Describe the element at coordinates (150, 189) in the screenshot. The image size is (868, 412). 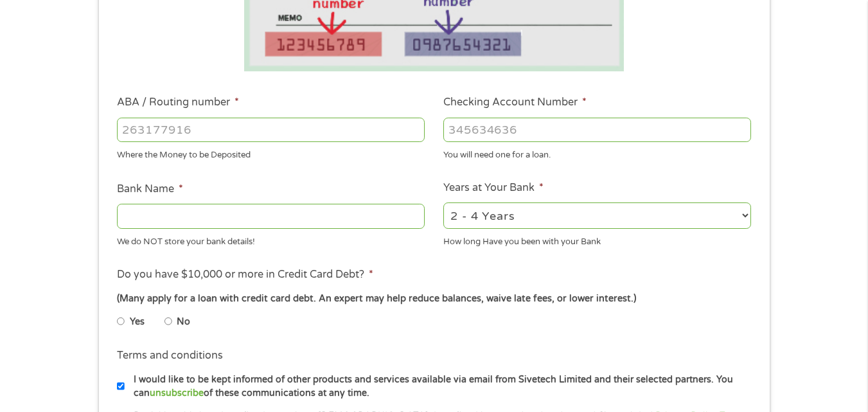
I see `label: Bank Name` at that location.